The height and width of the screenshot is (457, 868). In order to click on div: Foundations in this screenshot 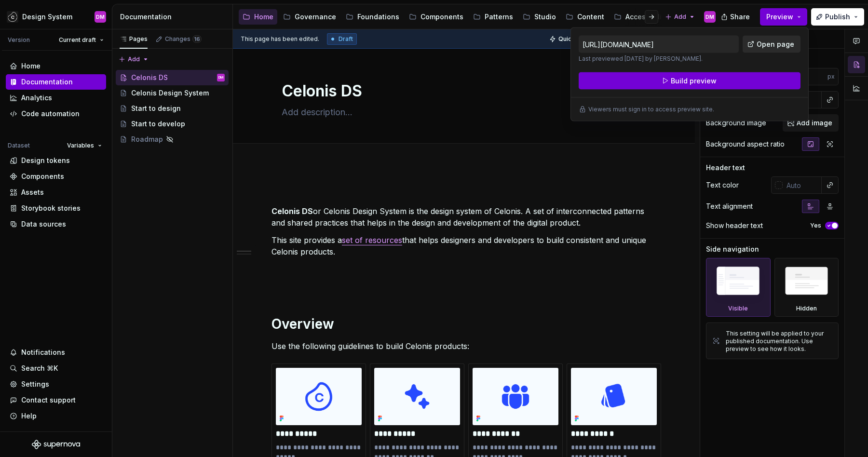, I will do `click(378, 17)`.